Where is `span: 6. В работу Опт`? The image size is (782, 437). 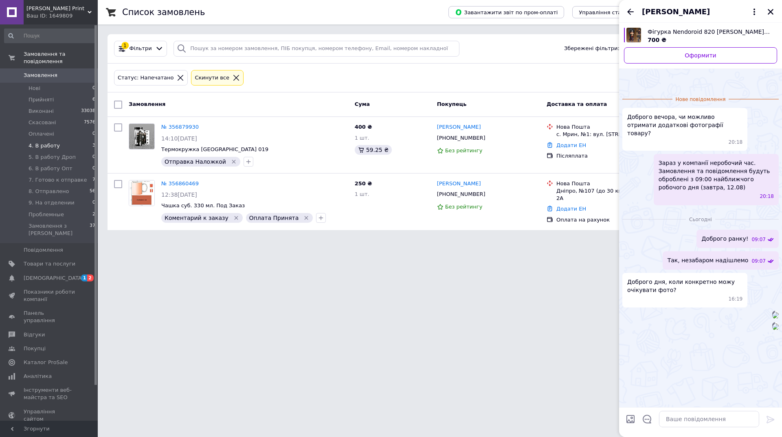
span: 6. В работу Опт is located at coordinates (50, 169).